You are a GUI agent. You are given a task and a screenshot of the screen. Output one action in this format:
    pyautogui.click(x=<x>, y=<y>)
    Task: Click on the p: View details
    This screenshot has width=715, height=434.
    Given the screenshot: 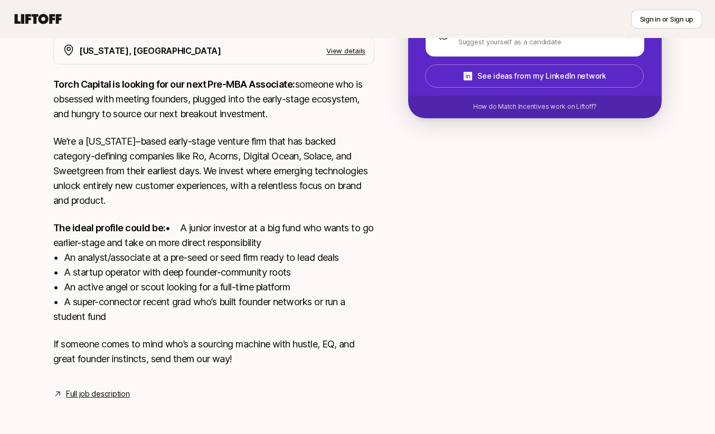 What is the action you would take?
    pyautogui.click(x=346, y=51)
    